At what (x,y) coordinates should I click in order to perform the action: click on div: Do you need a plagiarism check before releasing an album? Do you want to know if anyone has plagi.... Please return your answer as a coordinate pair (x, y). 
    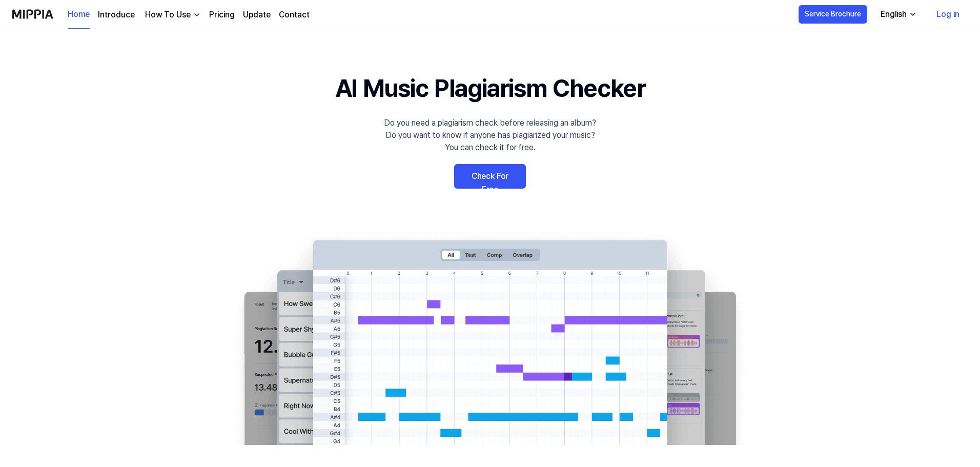
    Looking at the image, I should click on (490, 136).